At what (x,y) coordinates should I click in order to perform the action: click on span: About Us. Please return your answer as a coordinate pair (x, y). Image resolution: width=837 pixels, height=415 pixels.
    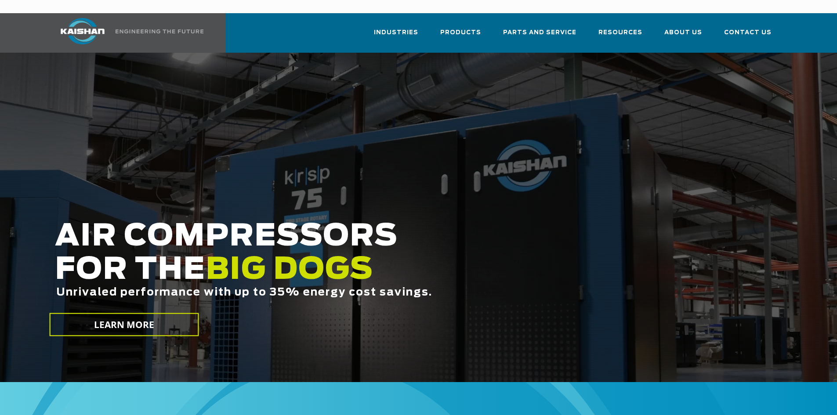
    Looking at the image, I should click on (683, 32).